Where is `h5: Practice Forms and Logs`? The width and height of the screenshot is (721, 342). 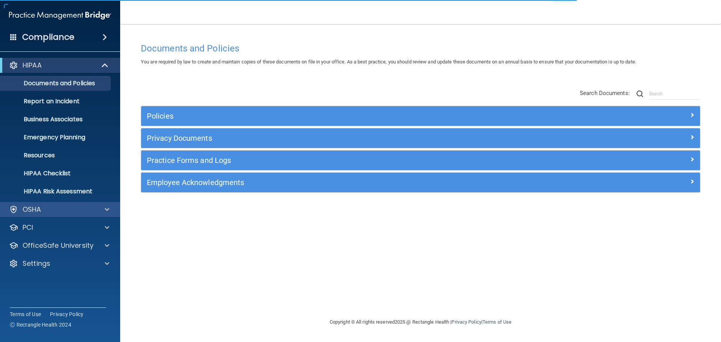
h5: Practice Forms and Logs is located at coordinates (350, 160).